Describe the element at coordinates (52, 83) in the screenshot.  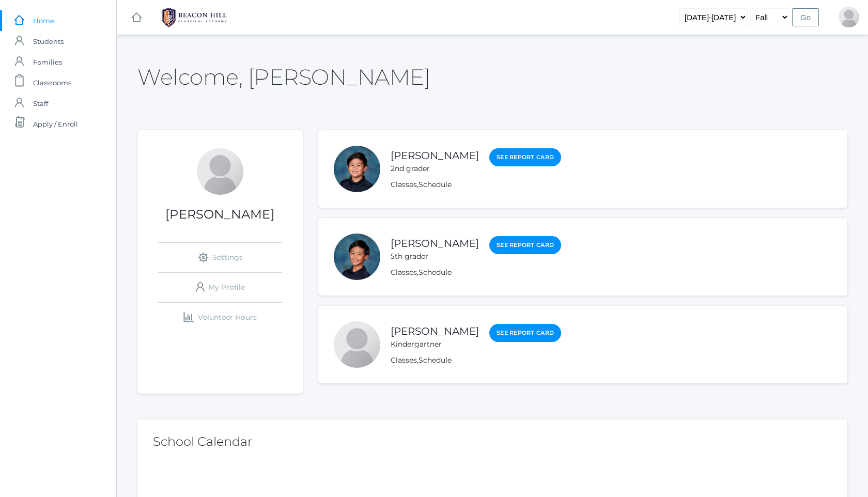
I see `span: Classrooms` at that location.